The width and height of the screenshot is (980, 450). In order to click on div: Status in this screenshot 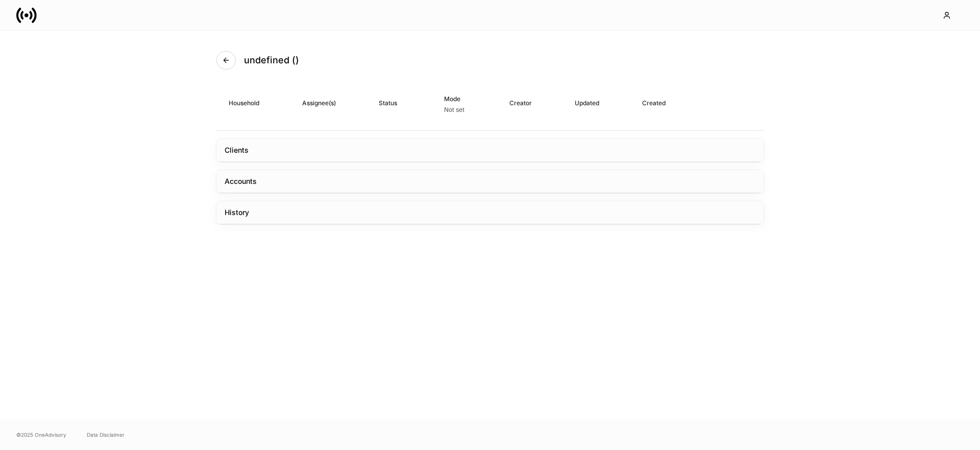, I will do `click(390, 102)`.